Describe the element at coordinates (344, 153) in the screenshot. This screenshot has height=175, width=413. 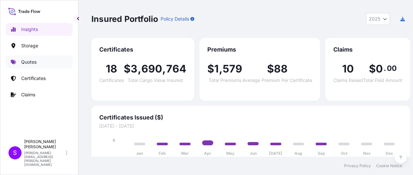
I see `tspan: Oct` at that location.